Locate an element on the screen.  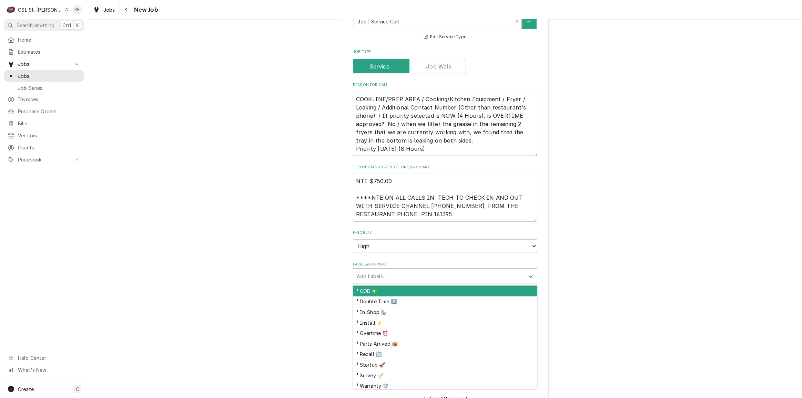
svg: Create New Service is located at coordinates (529, 22).